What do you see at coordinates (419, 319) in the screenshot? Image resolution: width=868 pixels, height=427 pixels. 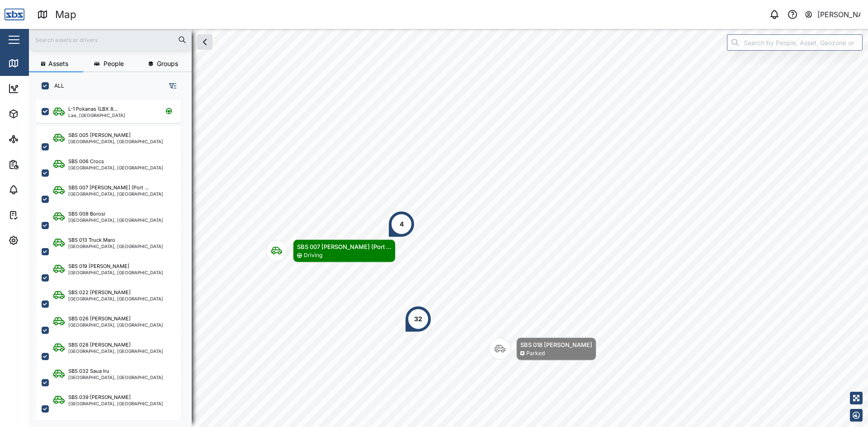 I see `div: 32` at bounding box center [419, 319].